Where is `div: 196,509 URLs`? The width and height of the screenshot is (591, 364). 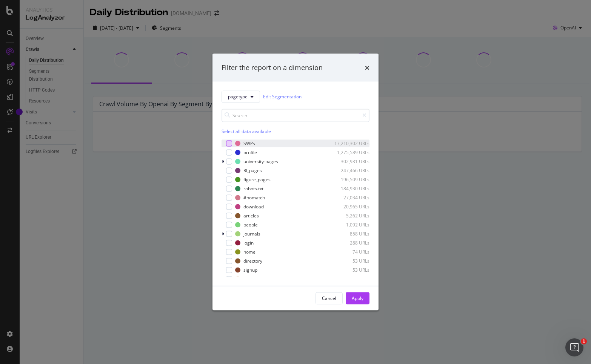
div: 196,509 URLs is located at coordinates (351, 180).